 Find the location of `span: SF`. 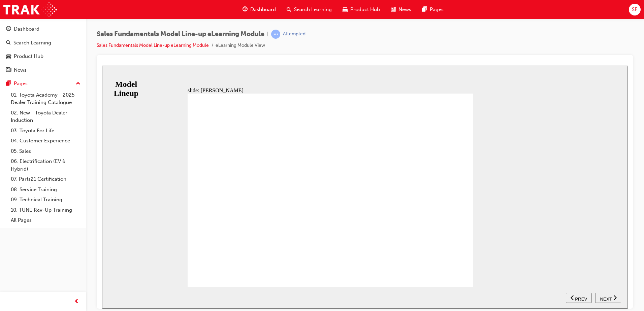

span: SF is located at coordinates (635, 9).